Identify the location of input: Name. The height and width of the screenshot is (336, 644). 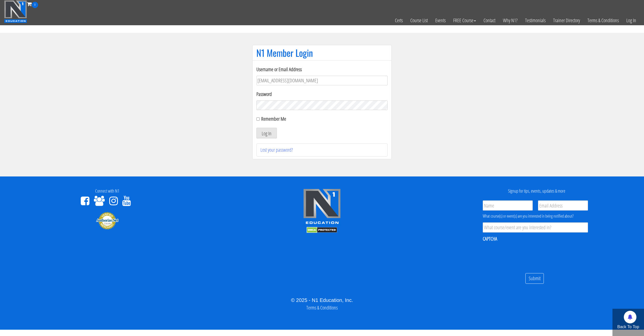
(508, 205).